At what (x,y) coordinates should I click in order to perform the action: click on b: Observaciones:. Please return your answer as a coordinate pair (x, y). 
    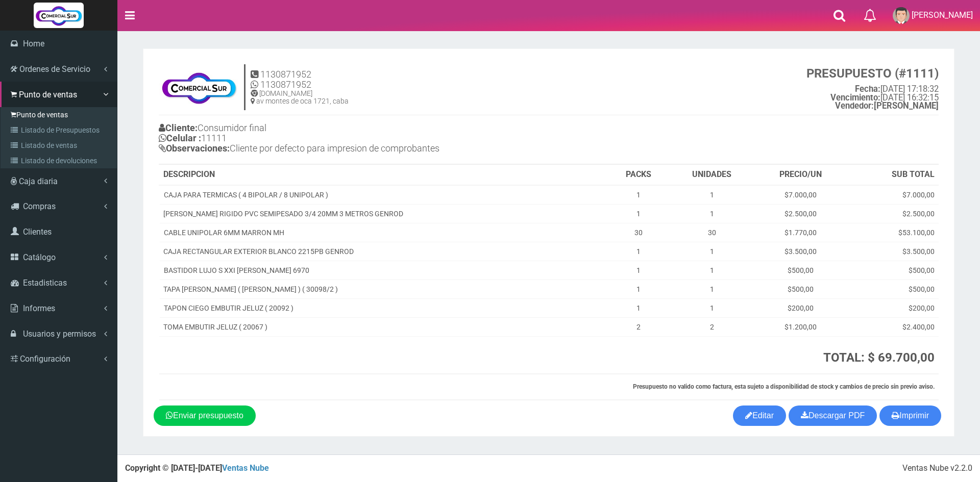
    Looking at the image, I should click on (194, 148).